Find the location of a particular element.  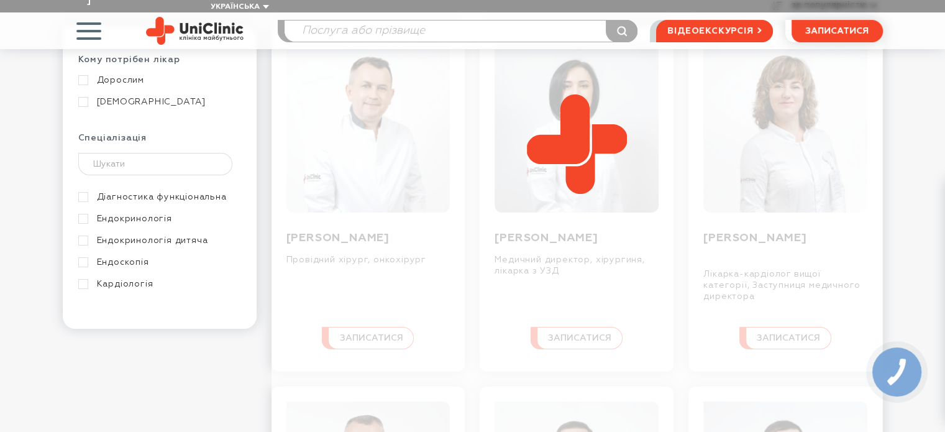

a: Ендокринологія дитяча is located at coordinates (158, 240).